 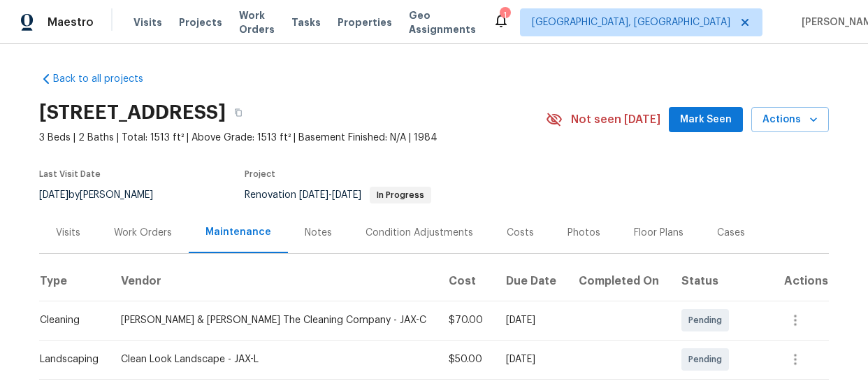 I want to click on span: Mark Seen, so click(x=706, y=119).